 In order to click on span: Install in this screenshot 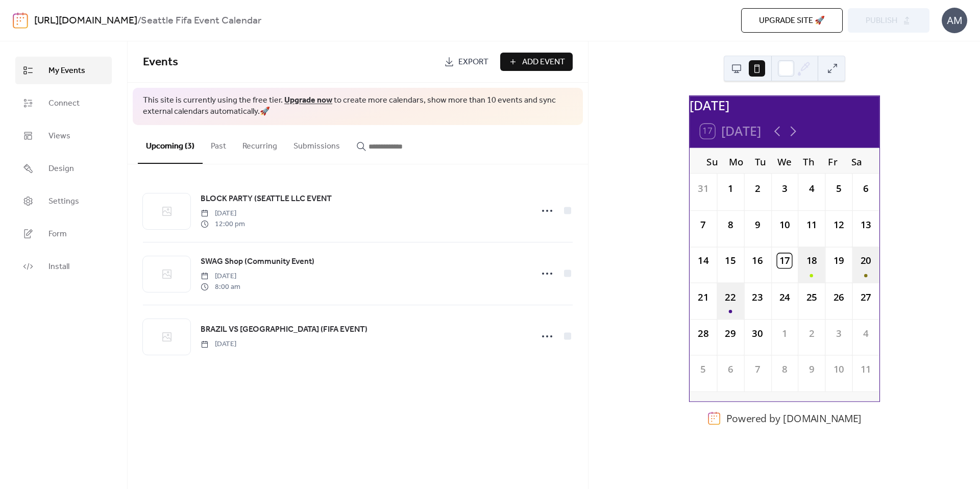, I will do `click(58, 267)`.